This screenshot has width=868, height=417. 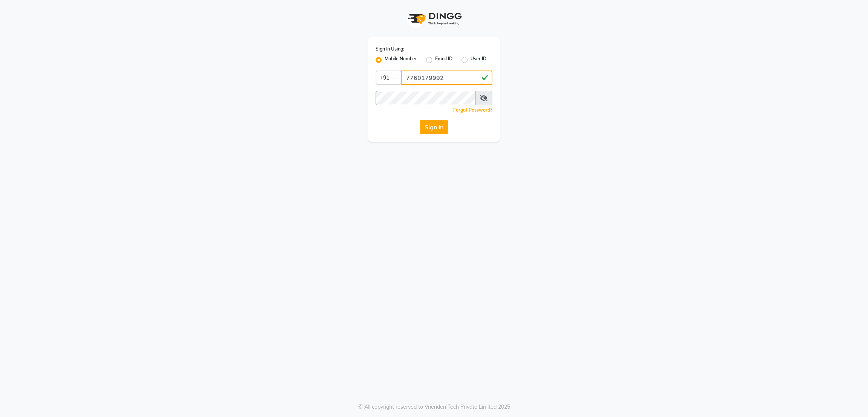 What do you see at coordinates (434, 127) in the screenshot?
I see `button: Sign In` at bounding box center [434, 127].